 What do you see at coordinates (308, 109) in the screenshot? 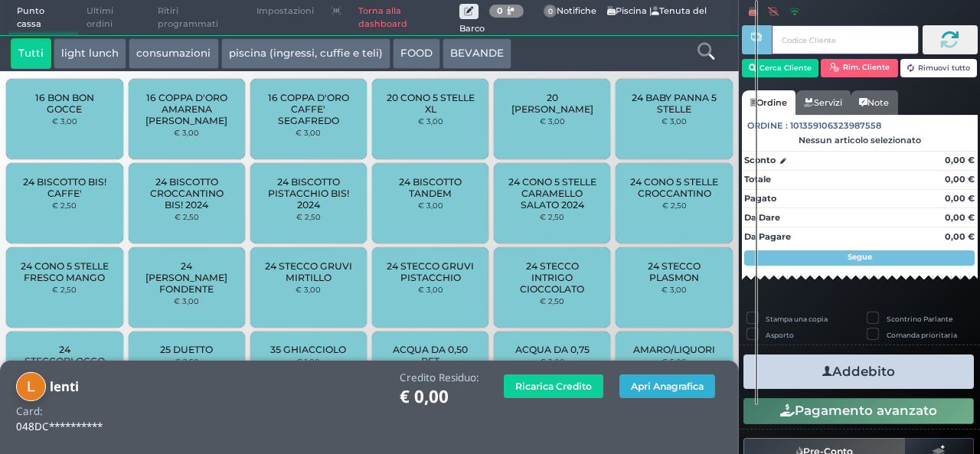
I see `span: 16 COPPA D'ORO CAFFE' SEGAFREDO` at bounding box center [308, 109].